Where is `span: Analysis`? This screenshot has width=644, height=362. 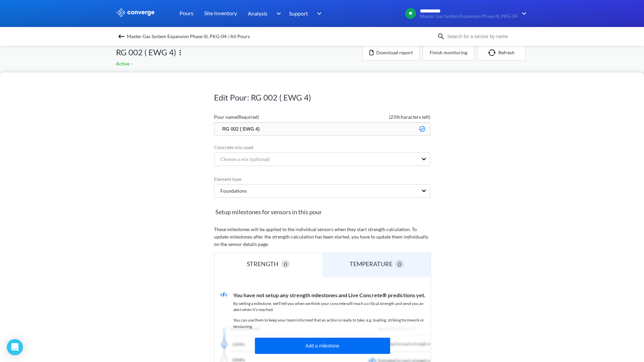
span: Analysis is located at coordinates (257, 13).